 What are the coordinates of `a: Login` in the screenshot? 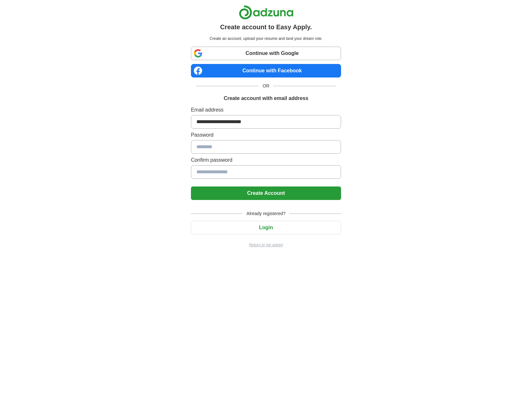 It's located at (266, 227).